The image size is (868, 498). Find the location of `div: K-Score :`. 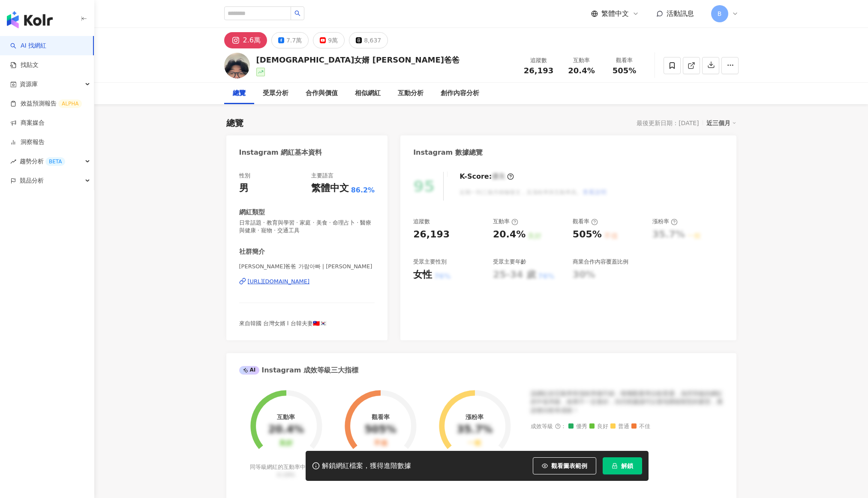

div: K-Score : is located at coordinates (487, 176).